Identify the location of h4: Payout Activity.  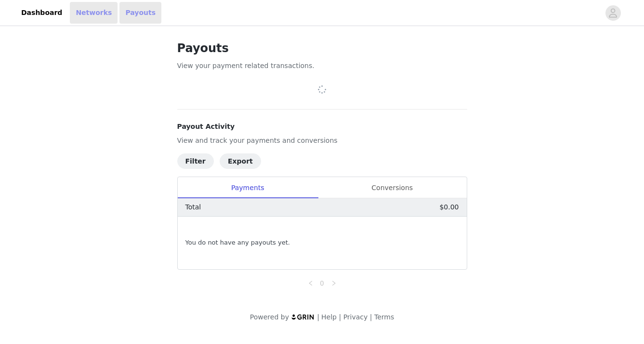
(322, 127).